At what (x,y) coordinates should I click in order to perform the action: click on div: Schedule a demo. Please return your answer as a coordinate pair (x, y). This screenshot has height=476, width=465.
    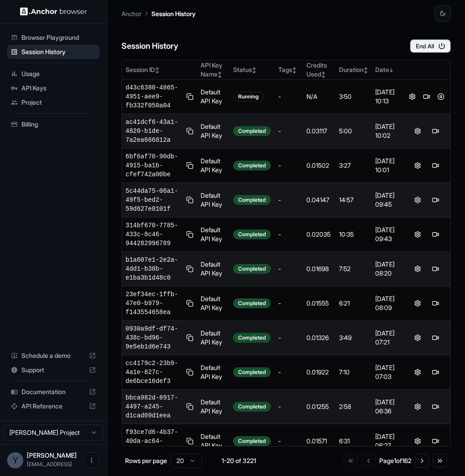
    Looking at the image, I should click on (53, 355).